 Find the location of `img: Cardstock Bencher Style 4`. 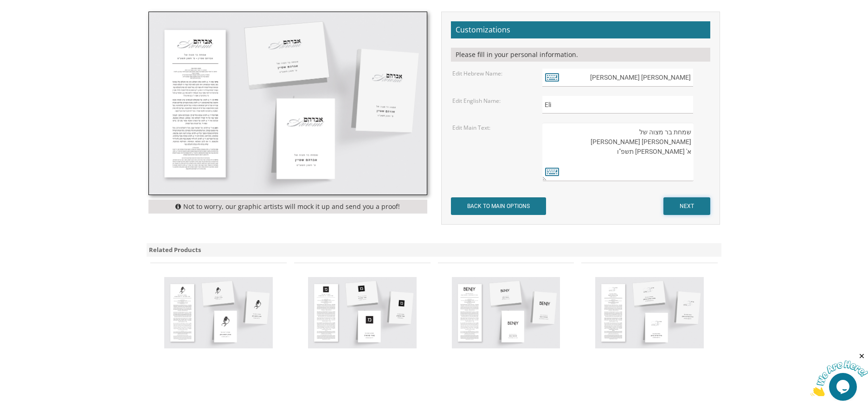

img: Cardstock Bencher Style 4 is located at coordinates (362, 313).